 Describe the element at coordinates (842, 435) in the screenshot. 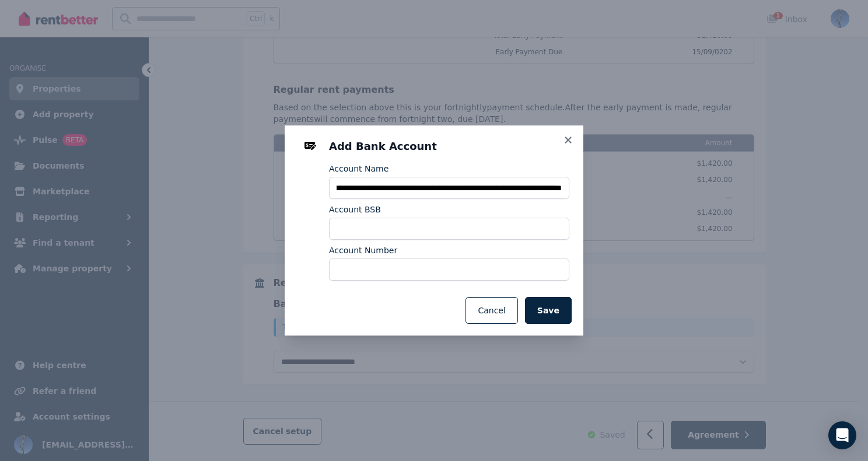

I see `div: Open Intercom Messenger` at that location.